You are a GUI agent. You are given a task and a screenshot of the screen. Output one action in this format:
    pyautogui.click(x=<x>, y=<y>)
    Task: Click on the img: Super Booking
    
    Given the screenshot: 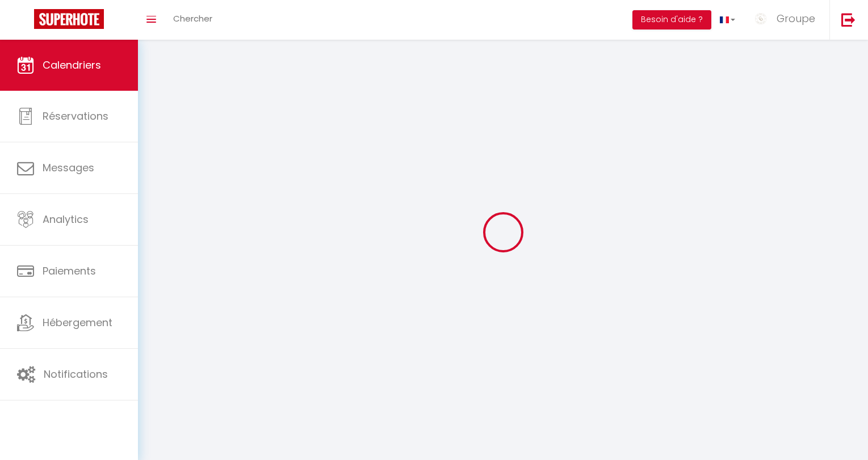 What is the action you would take?
    pyautogui.click(x=69, y=19)
    